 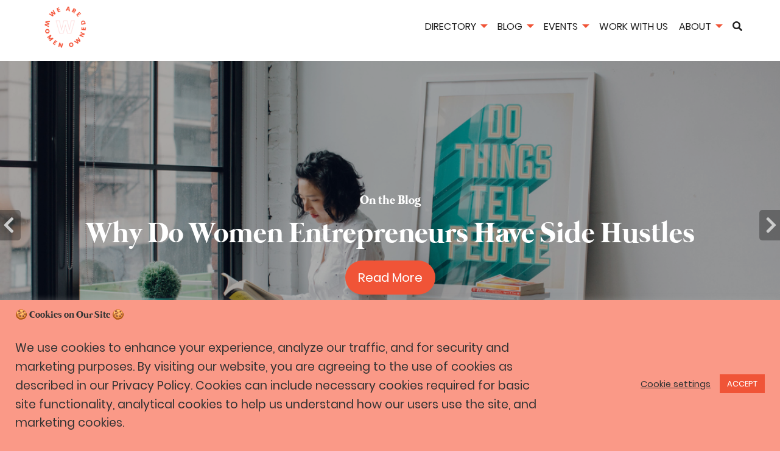 What do you see at coordinates (566, 27) in the screenshot?
I see `li: Events` at bounding box center [566, 27].